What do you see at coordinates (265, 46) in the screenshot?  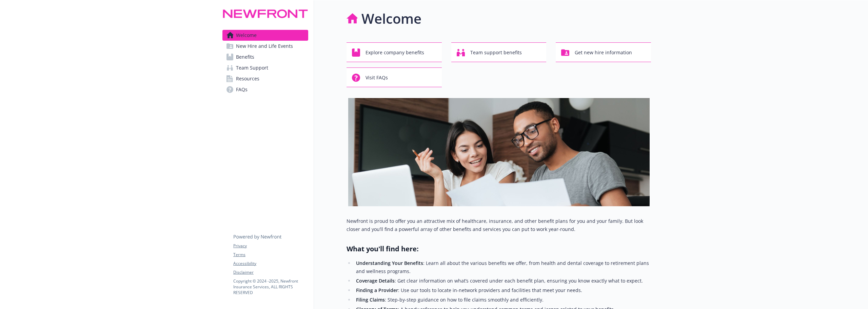 I see `span: New Hire and Life Events` at bounding box center [265, 46].